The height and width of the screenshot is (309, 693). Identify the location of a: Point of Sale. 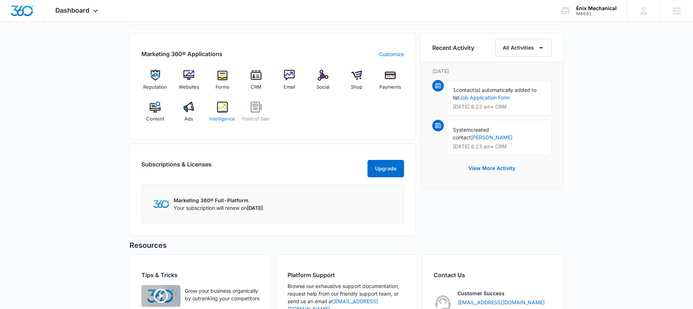
(256, 115).